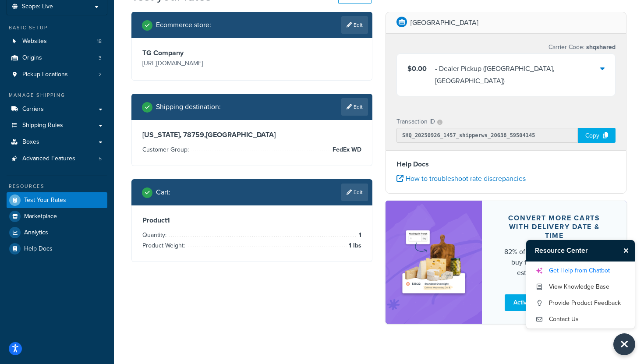 The width and height of the screenshot is (644, 364). I want to click on span: Pickup Locations, so click(45, 74).